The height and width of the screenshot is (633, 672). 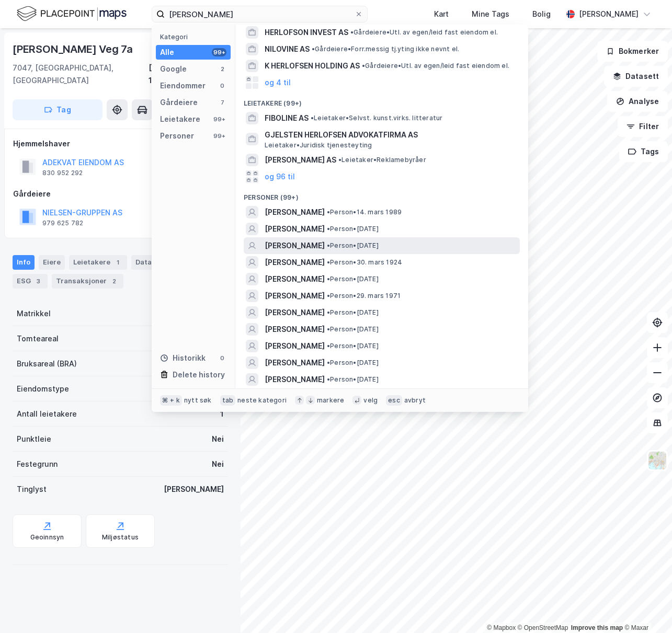 What do you see at coordinates (182, 86) in the screenshot?
I see `div: Eiendommer` at bounding box center [182, 86].